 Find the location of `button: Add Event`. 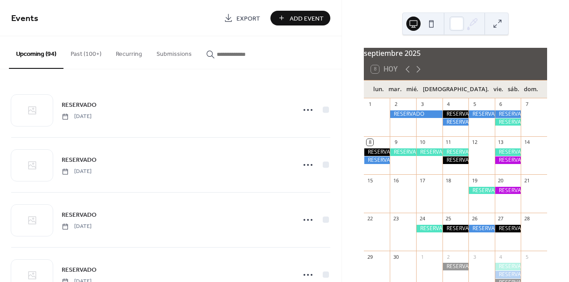

button: Add Event is located at coordinates (301, 18).